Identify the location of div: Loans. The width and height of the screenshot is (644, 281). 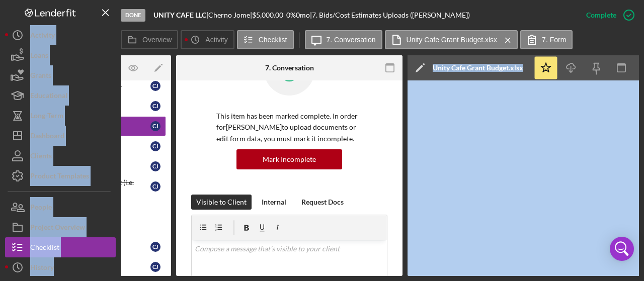
(39, 56).